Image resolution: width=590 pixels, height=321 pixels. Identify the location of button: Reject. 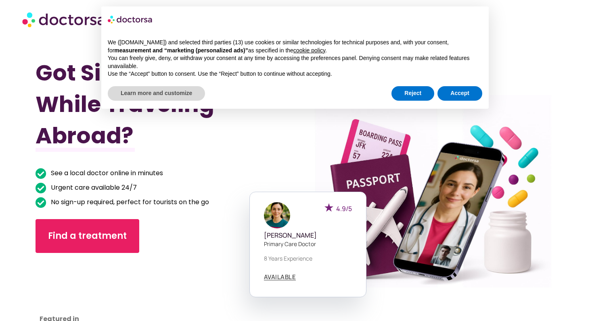
(413, 94).